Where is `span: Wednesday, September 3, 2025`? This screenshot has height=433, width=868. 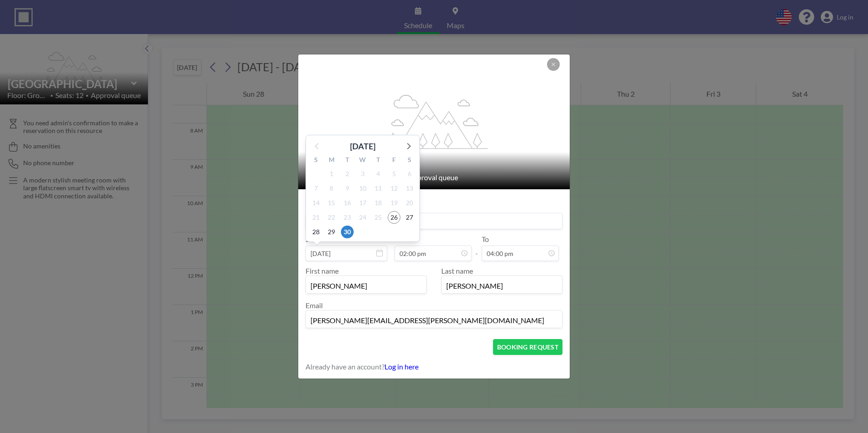
span: Wednesday, September 3, 2025 is located at coordinates (362, 174).